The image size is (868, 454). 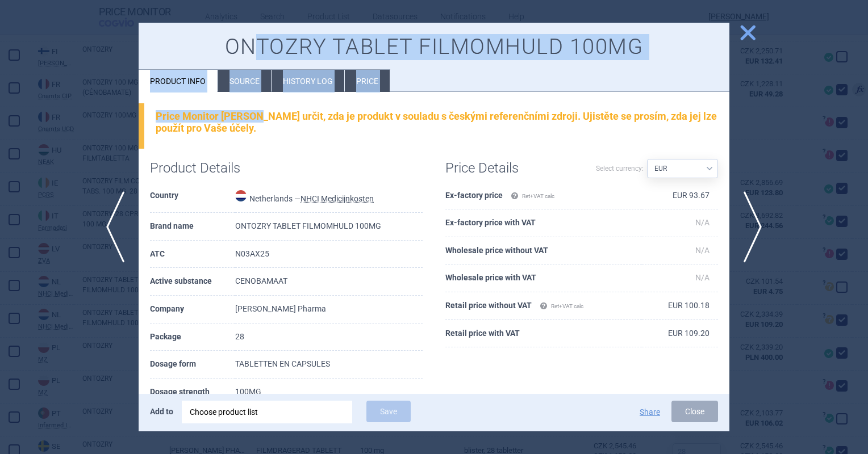 What do you see at coordinates (680, 334) in the screenshot?
I see `td: EUR 109.20` at bounding box center [680, 334].